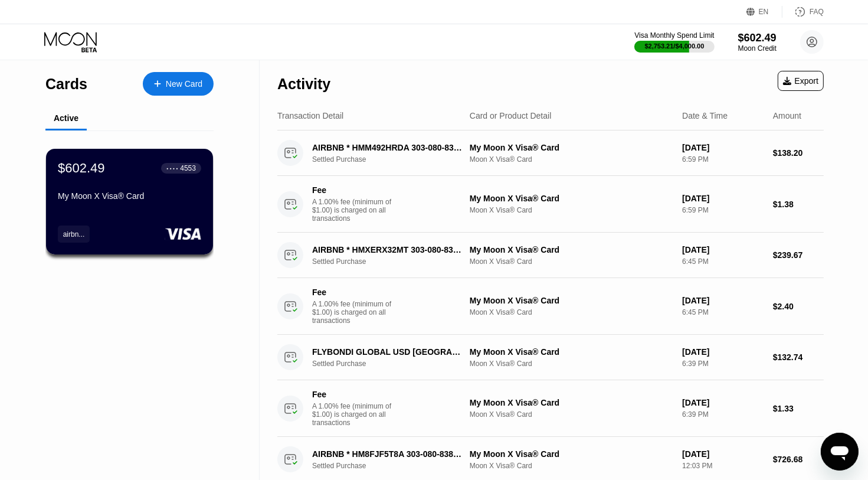  What do you see at coordinates (388, 454) in the screenshot?
I see `div: AIRBNB * HM8FJF5T8A 303-080-8380 LU` at bounding box center [388, 454].